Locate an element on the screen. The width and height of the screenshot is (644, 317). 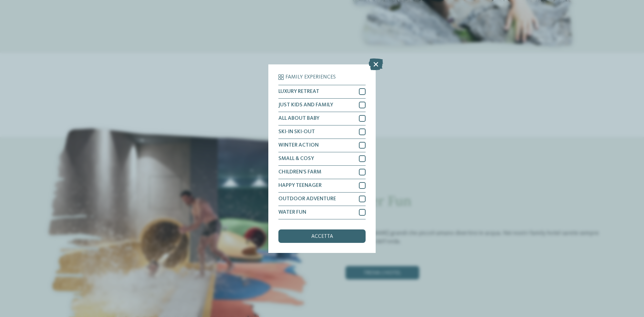
span: JUST KIDS AND FAMILY is located at coordinates (305, 105).